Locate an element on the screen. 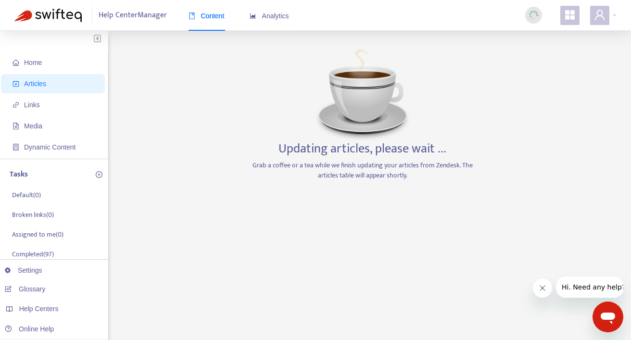 Image resolution: width=631 pixels, height=340 pixels. p: Completed ( 97 ) is located at coordinates (33, 254).